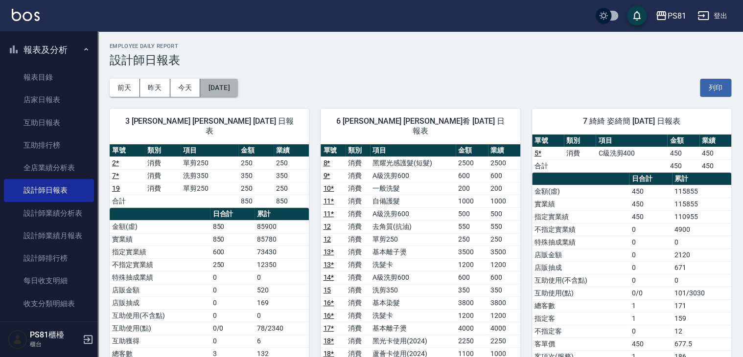 The image size is (743, 357). What do you see at coordinates (160, 252) in the screenshot?
I see `td: 指定實業績` at bounding box center [160, 252].